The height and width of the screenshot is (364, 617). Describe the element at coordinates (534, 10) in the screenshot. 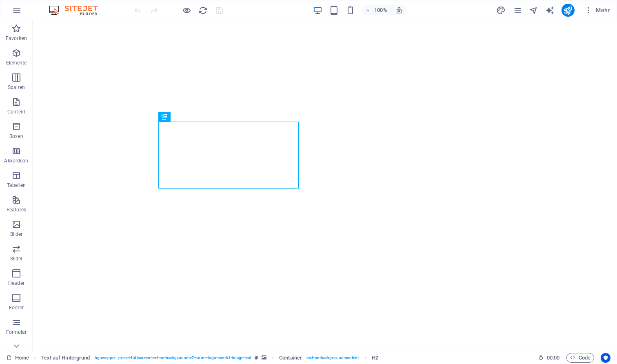

I see `i: Navigator` at that location.